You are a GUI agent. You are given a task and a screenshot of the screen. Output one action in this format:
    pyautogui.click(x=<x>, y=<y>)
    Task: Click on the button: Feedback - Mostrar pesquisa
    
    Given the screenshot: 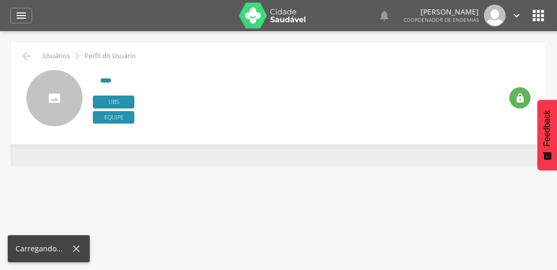 What is the action you would take?
    pyautogui.click(x=547, y=135)
    